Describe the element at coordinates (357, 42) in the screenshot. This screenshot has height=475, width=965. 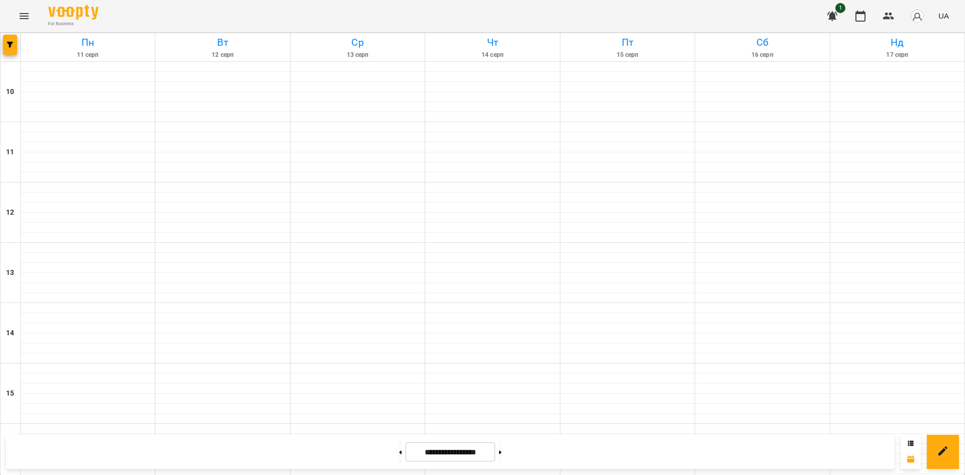
I see `h6: Ср` at that location.